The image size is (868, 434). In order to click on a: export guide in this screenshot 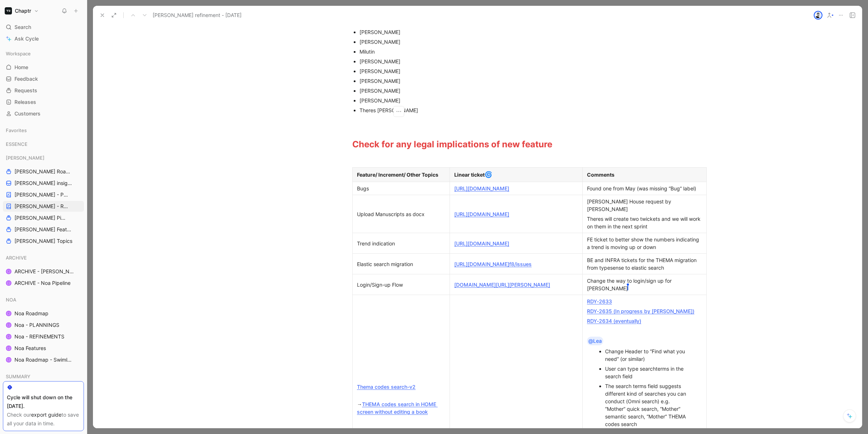, I will do `click(46, 415)`.